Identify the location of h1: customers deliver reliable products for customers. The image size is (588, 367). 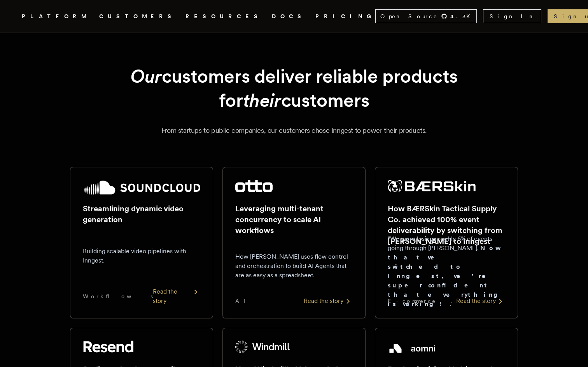
(294, 88).